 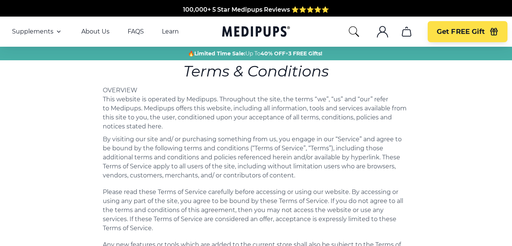 What do you see at coordinates (407, 32) in the screenshot?
I see `button: cart` at bounding box center [407, 32].